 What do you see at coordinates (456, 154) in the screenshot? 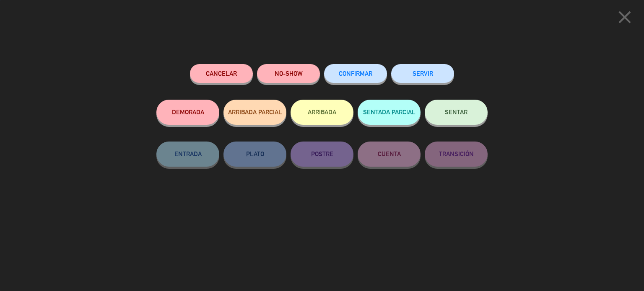
I see `button: TRANSICIÓN` at bounding box center [456, 154].